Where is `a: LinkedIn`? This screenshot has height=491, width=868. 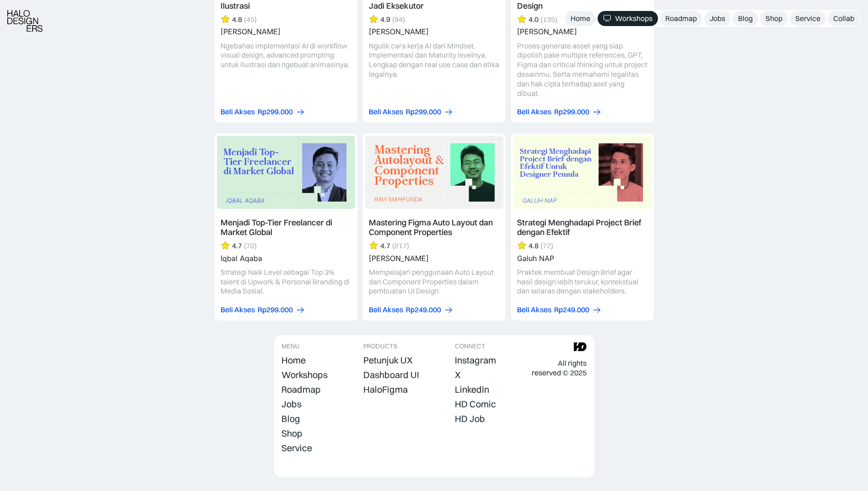 a: LinkedIn is located at coordinates (472, 389).